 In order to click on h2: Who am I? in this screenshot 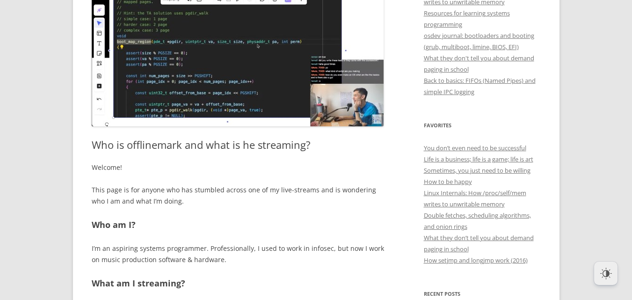, I will do `click(238, 224)`.